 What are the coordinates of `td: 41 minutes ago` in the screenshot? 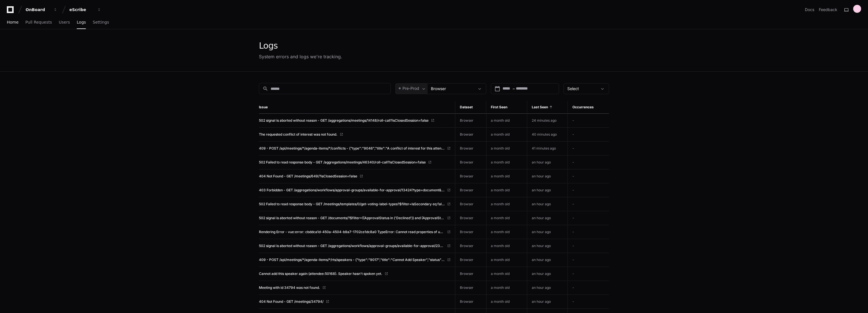 It's located at (548, 148).